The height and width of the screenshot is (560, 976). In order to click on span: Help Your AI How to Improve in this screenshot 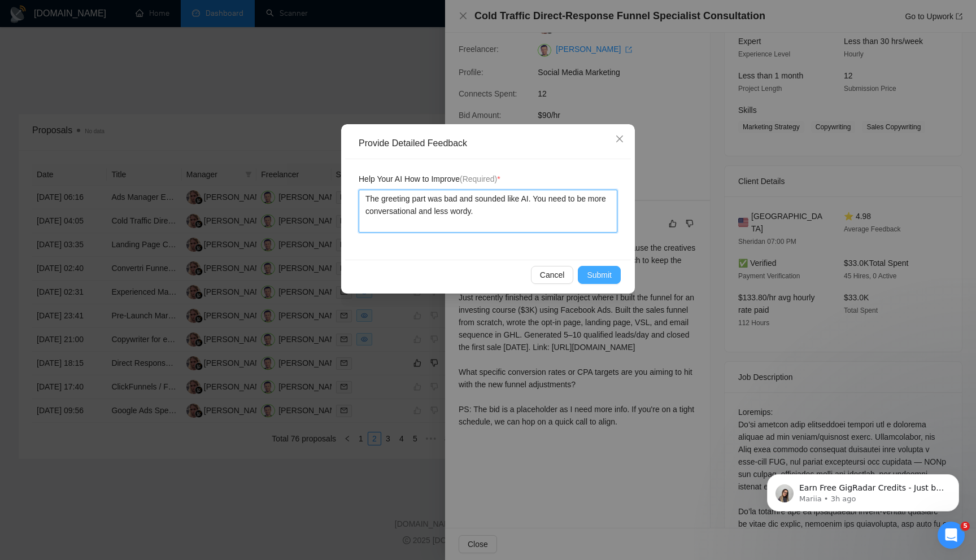, I will do `click(429, 179)`.